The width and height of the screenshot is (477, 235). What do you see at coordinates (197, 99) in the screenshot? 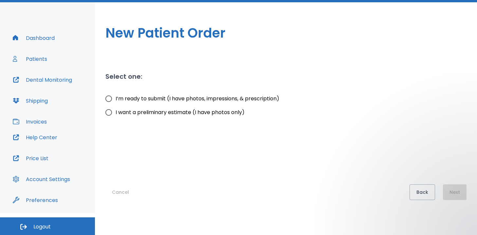
I see `span: I’m ready to submit (I have photos, impressions, & prescription)` at bounding box center [197, 99].